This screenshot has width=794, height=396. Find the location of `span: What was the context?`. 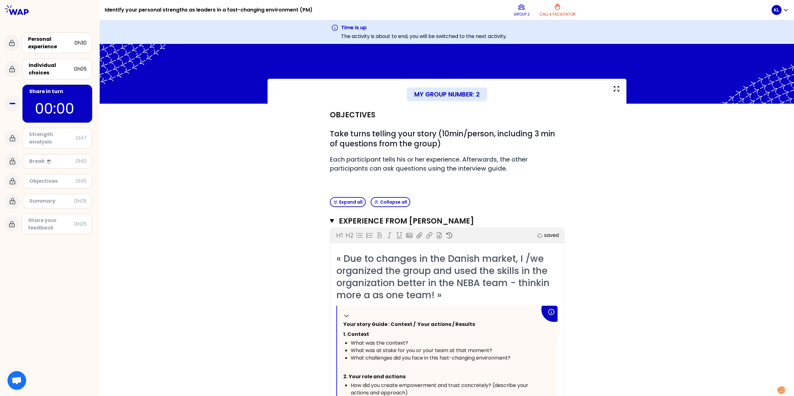

span: What was the context? is located at coordinates (379, 343).